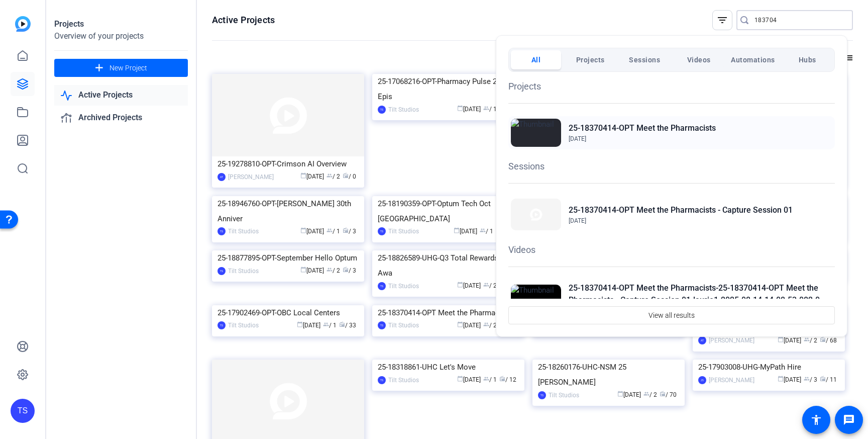  Describe the element at coordinates (700, 294) in the screenshot. I see `h2: 25-18370414-OPT Meet the Pharmacists-25-18370414-OPT Meet the Pharmacists - Capture Session 01-la...` at that location.